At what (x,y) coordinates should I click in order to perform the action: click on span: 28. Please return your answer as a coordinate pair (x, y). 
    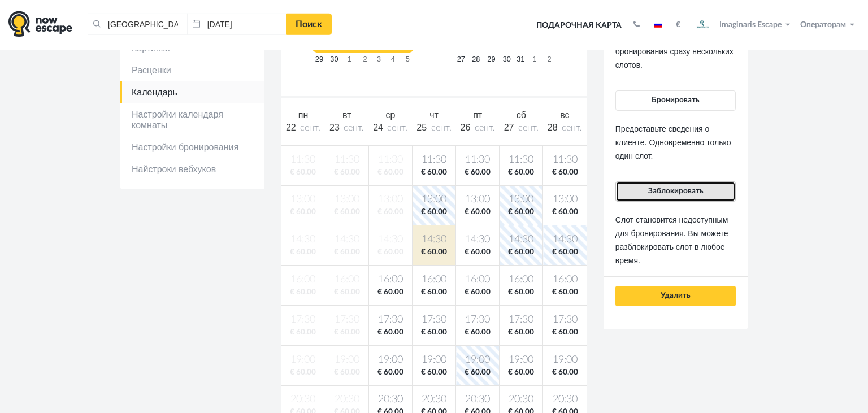
    Looking at the image, I should click on (552, 127).